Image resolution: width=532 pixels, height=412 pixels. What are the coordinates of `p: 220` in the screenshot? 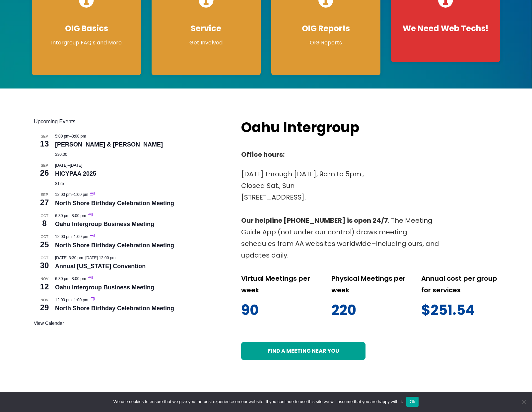 It's located at (370, 310).